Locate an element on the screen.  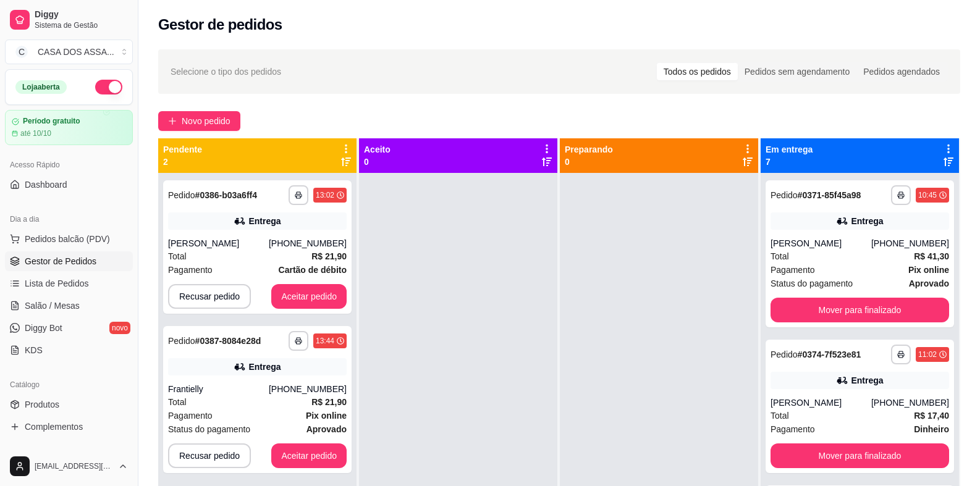
div: 11:02 is located at coordinates (927, 355).